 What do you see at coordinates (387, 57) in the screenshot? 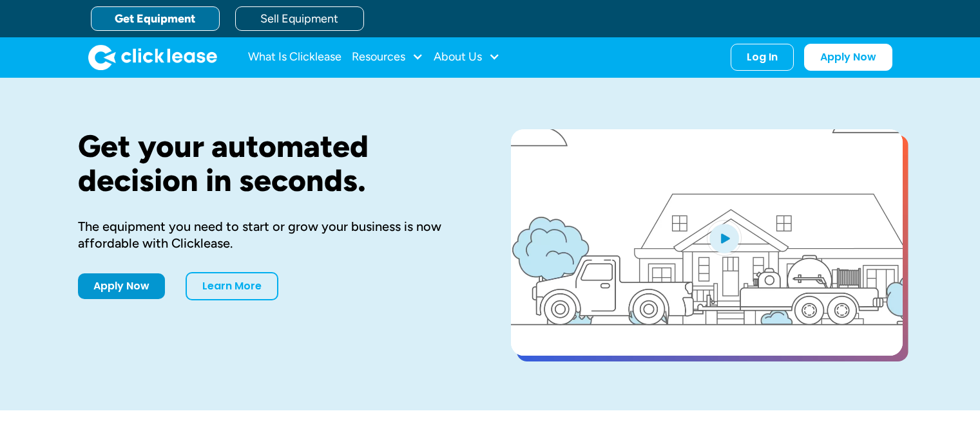
I see `div: Resources` at bounding box center [387, 57].